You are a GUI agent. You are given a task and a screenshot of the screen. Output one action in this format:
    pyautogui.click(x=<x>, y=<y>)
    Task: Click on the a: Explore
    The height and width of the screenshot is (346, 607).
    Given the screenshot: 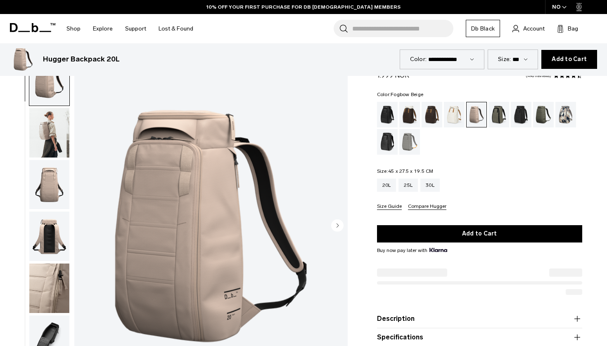 What is the action you would take?
    pyautogui.click(x=103, y=28)
    